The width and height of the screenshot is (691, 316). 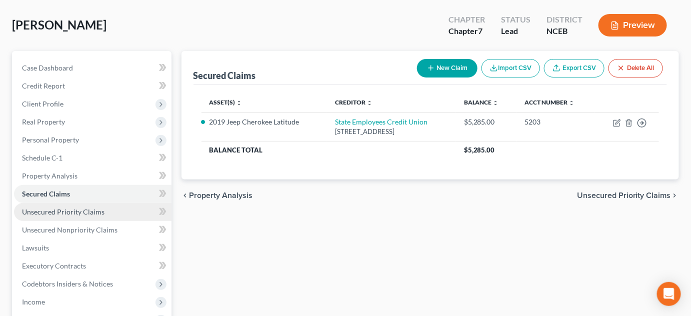 What do you see at coordinates (93, 230) in the screenshot?
I see `a: Unsecured Nonpriority Claims` at bounding box center [93, 230].